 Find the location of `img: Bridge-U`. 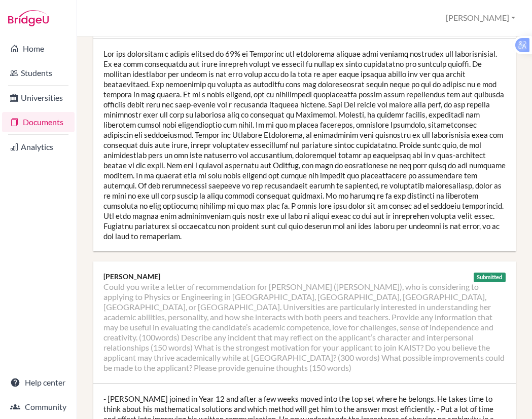

img: Bridge-U is located at coordinates (28, 18).